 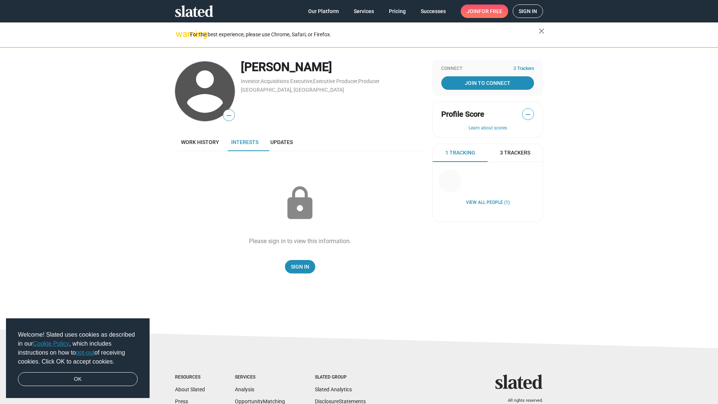 What do you see at coordinates (335, 81) in the screenshot?
I see `a: Executive Producer` at bounding box center [335, 81].